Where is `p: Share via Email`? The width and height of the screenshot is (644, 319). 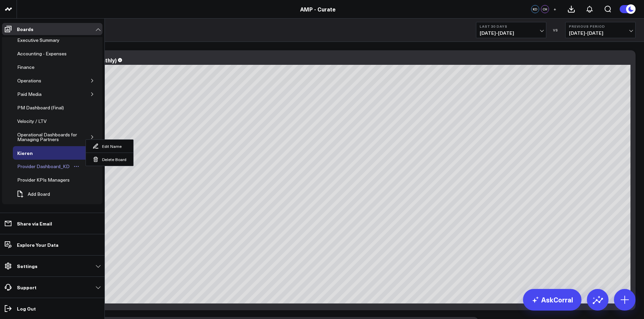
p: Share via Email is located at coordinates (35, 223).